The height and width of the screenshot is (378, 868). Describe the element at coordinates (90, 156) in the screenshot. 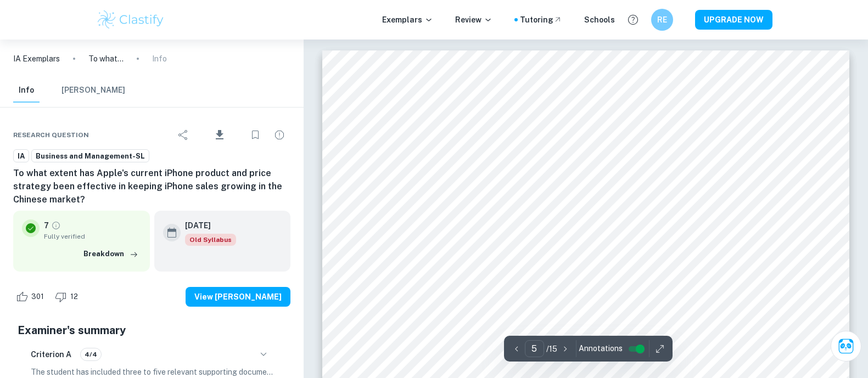

I see `span: Business and Management-SL` at that location.